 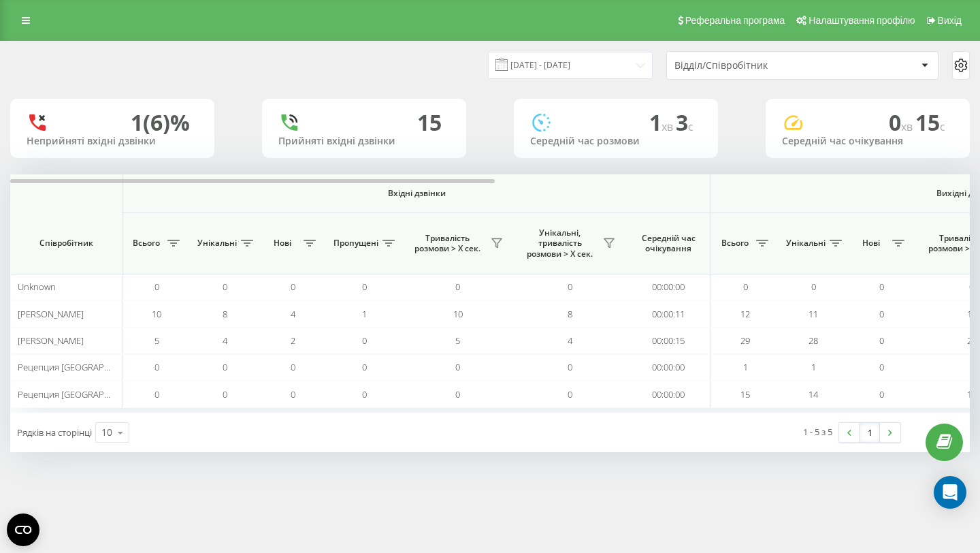 What do you see at coordinates (949, 20) in the screenshot?
I see `span: Вихід` at bounding box center [949, 20].